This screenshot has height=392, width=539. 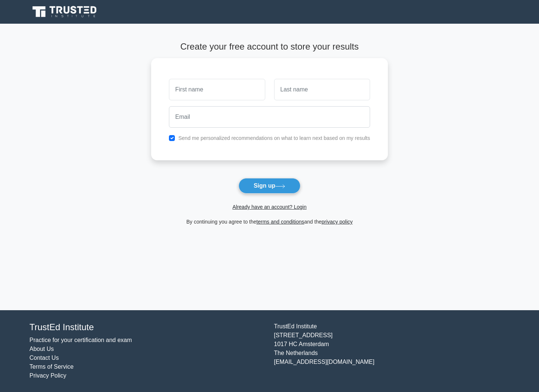 What do you see at coordinates (269, 207) in the screenshot?
I see `a: Already have an account? Login` at bounding box center [269, 207].